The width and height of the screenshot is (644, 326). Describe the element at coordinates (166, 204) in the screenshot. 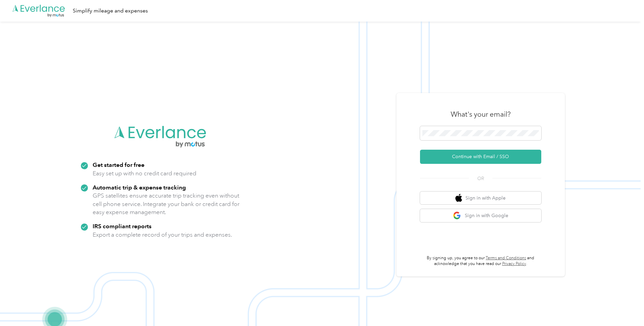

I see `p: GPS satellites ensure accurate trip tracking even without cell phone service. Integrate your bank...` at that location.